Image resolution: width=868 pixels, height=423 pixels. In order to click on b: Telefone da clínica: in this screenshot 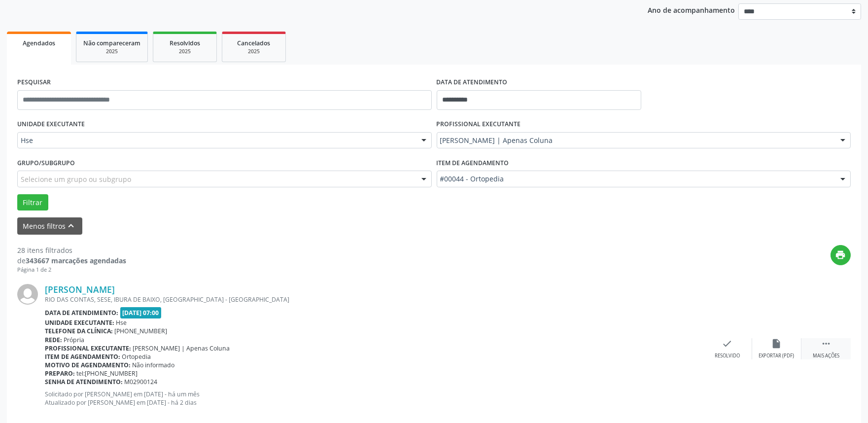, I will do `click(79, 331)`.